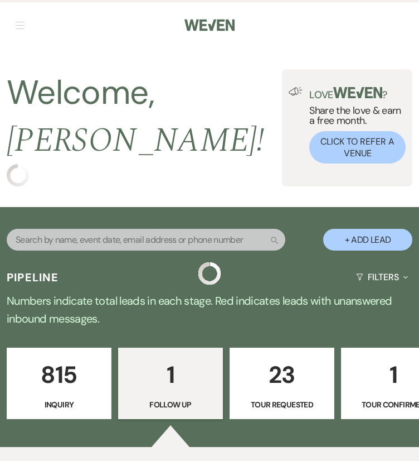  I want to click on a: 23Tour Requested, so click(282, 383).